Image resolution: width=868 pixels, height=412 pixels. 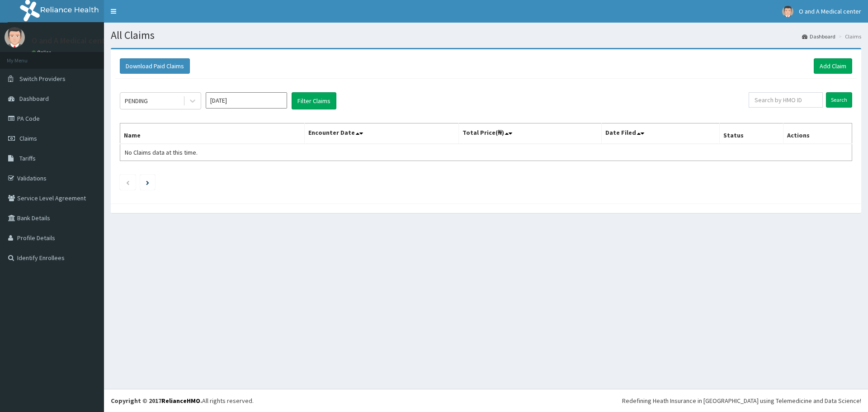 What do you see at coordinates (27, 158) in the screenshot?
I see `span: Tariffs` at bounding box center [27, 158].